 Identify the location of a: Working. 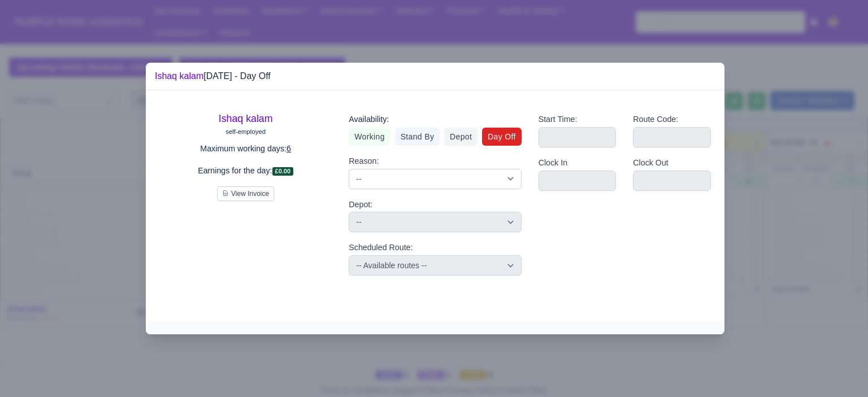
(369, 136).